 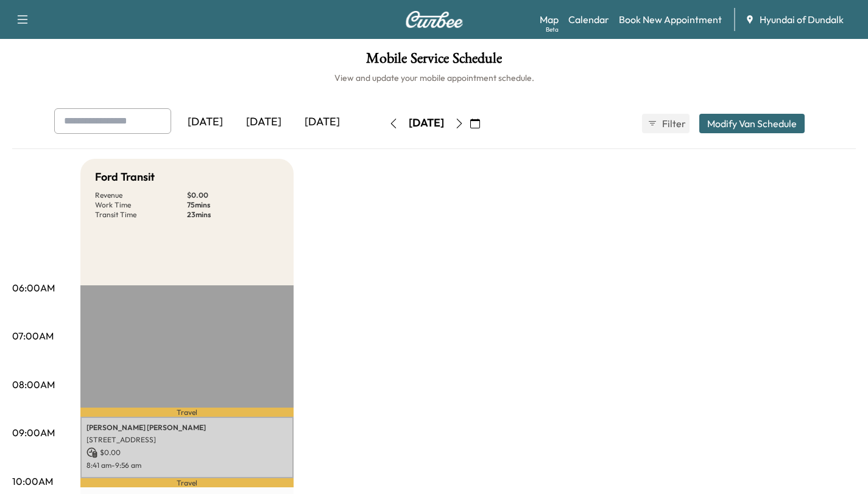 What do you see at coordinates (187, 466) in the screenshot?
I see `p: 8:41 am - 9:56 am` at bounding box center [187, 466].